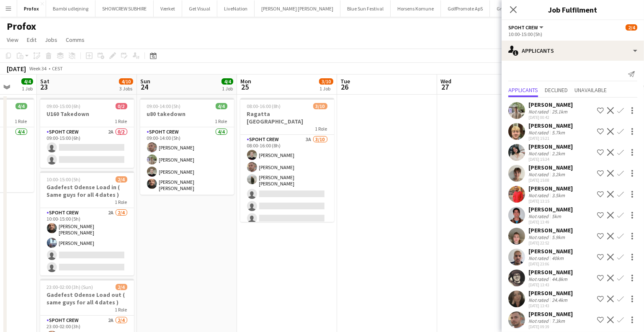 This screenshot has width=644, height=332. What do you see at coordinates (558, 258) in the screenshot?
I see `div: 40km` at bounding box center [558, 258].